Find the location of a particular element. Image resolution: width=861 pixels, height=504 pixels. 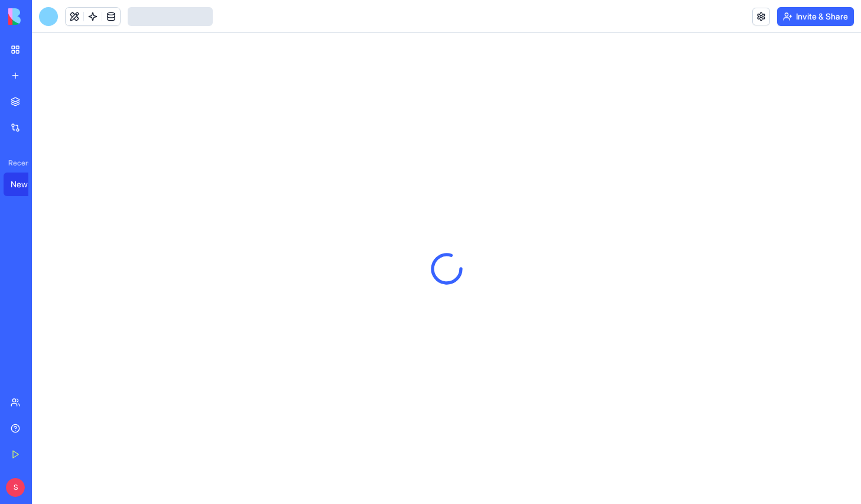

span: Recent is located at coordinates (16, 163).